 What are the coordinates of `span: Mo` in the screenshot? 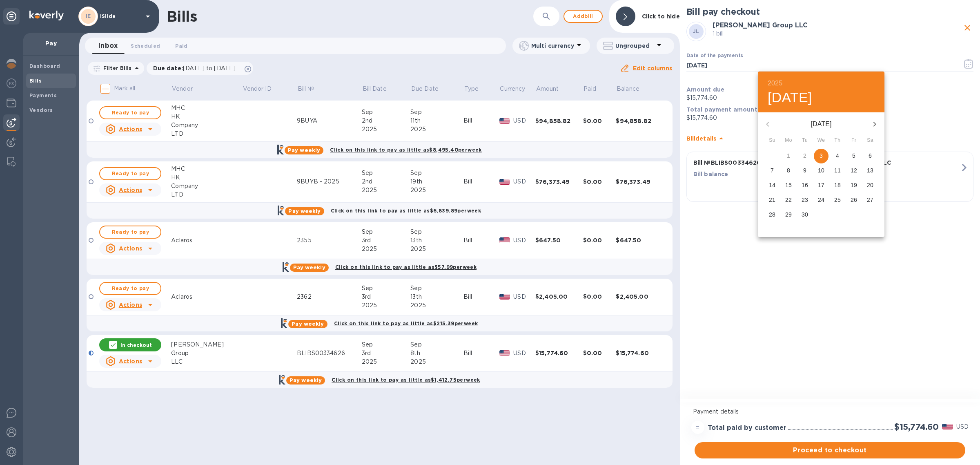 It's located at (788, 141).